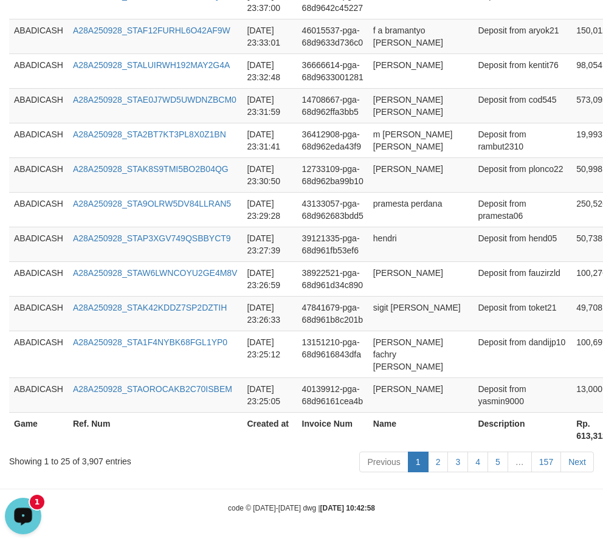 Image resolution: width=603 pixels, height=544 pixels. Describe the element at coordinates (383, 462) in the screenshot. I see `a: Previous` at that location.